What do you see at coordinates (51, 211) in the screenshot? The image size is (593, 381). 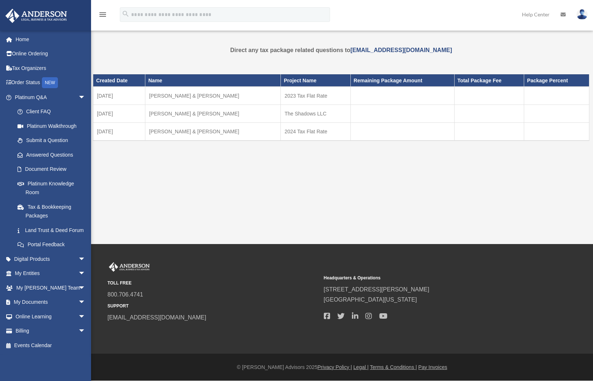 I see `a: Tax & Bookkeeping Packages` at bounding box center [51, 211].